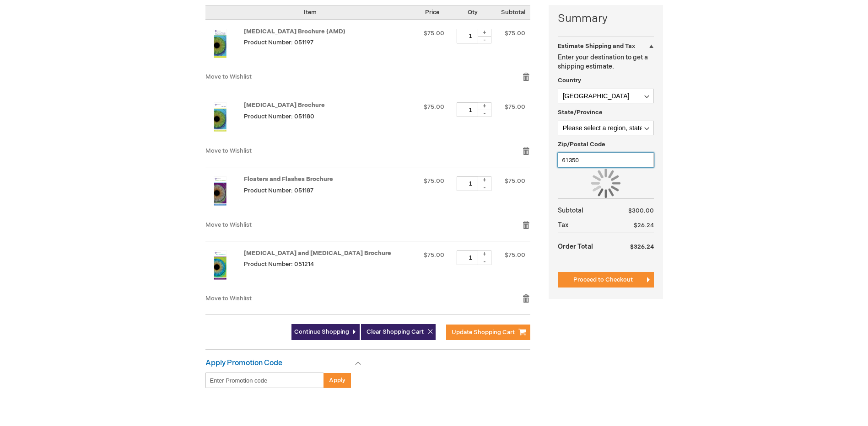  What do you see at coordinates (584, 226) in the screenshot?
I see `th: Tax` at bounding box center [584, 226].